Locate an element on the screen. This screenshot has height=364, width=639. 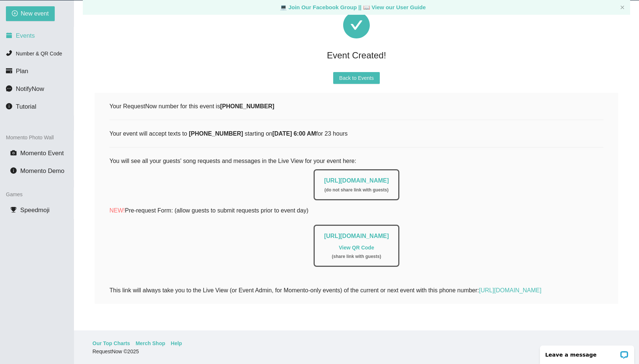
div: ( share link with guests ) is located at coordinates (356, 256).